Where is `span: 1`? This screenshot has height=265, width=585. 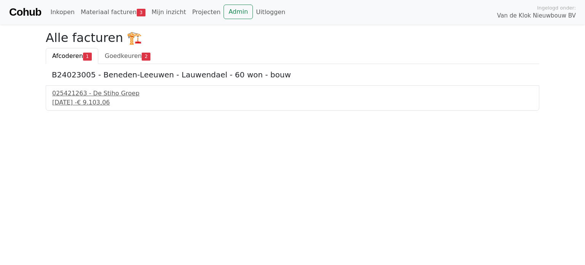 span: 1 is located at coordinates (87, 56).